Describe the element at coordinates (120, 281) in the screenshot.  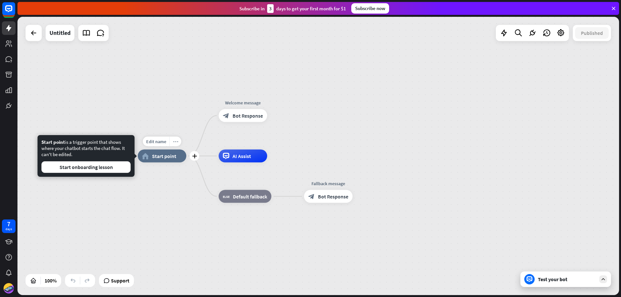
I see `span: Support` at that location.